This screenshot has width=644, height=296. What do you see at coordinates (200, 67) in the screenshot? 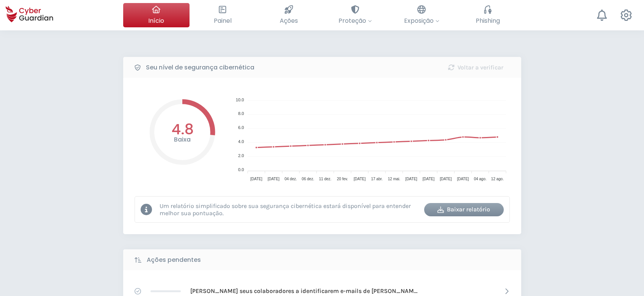
I see `b: Seu nível de segurança cibernética` at bounding box center [200, 67].